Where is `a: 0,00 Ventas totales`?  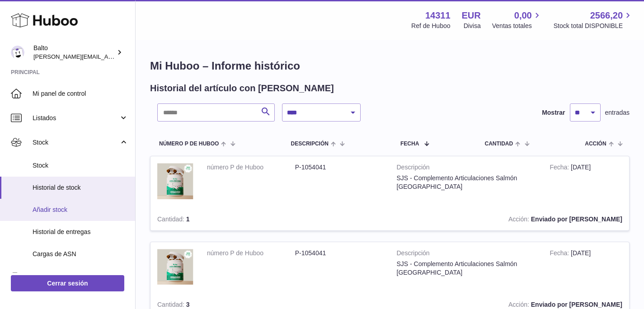 a: 0,00 Ventas totales is located at coordinates (517, 20).